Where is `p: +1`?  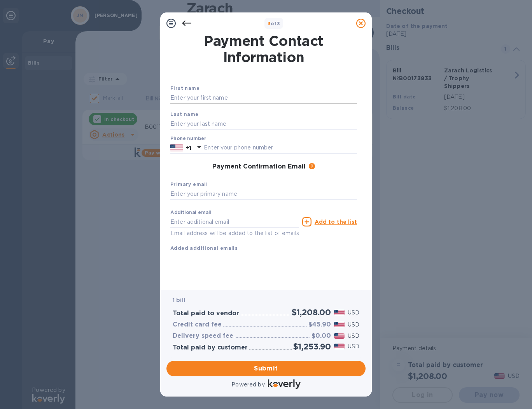 p: +1 is located at coordinates (188, 148).